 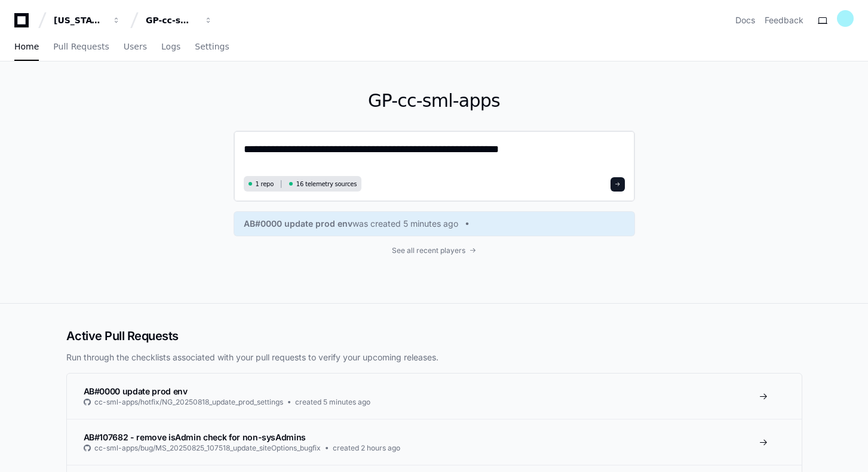 I want to click on a: Logs, so click(x=171, y=47).